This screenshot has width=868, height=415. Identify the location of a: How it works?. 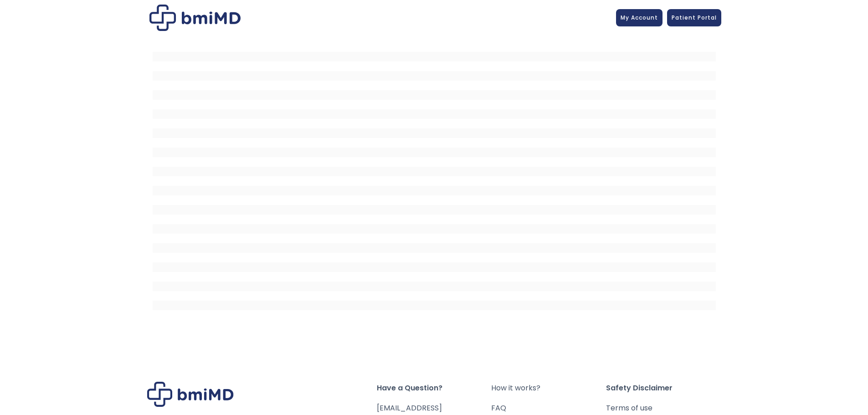
(549, 388).